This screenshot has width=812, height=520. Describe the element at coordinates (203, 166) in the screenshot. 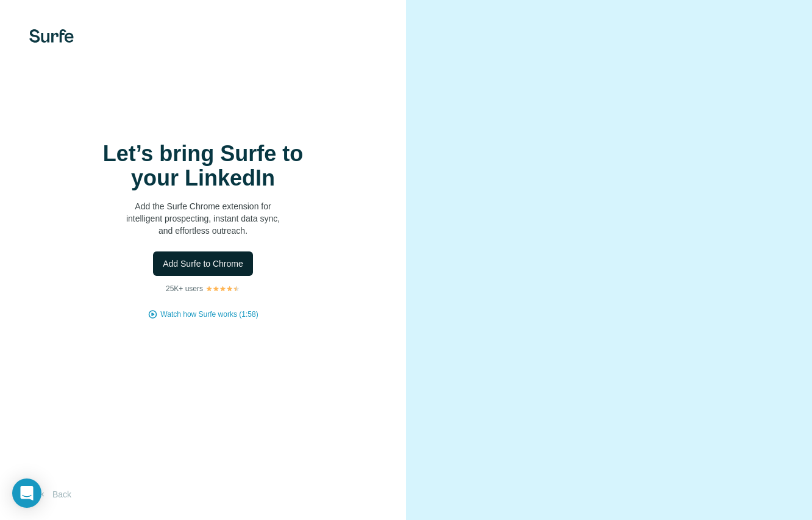

I see `h1: Let’s bring Surfe to your LinkedIn` at that location.